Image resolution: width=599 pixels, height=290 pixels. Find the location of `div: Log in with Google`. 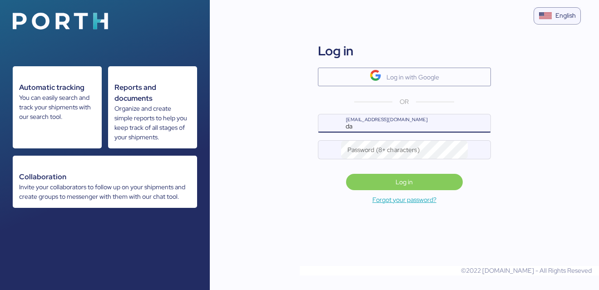

div: Log in with Google is located at coordinates (413, 77).